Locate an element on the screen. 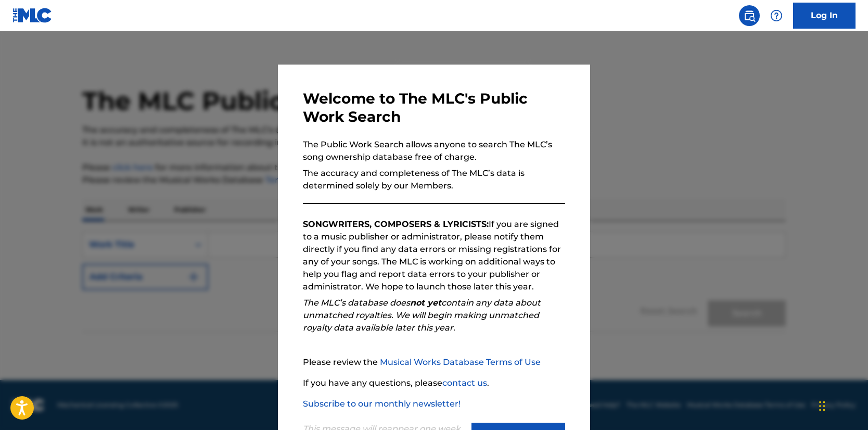  a: Subscribe to our monthly newsletter! is located at coordinates (381, 404).